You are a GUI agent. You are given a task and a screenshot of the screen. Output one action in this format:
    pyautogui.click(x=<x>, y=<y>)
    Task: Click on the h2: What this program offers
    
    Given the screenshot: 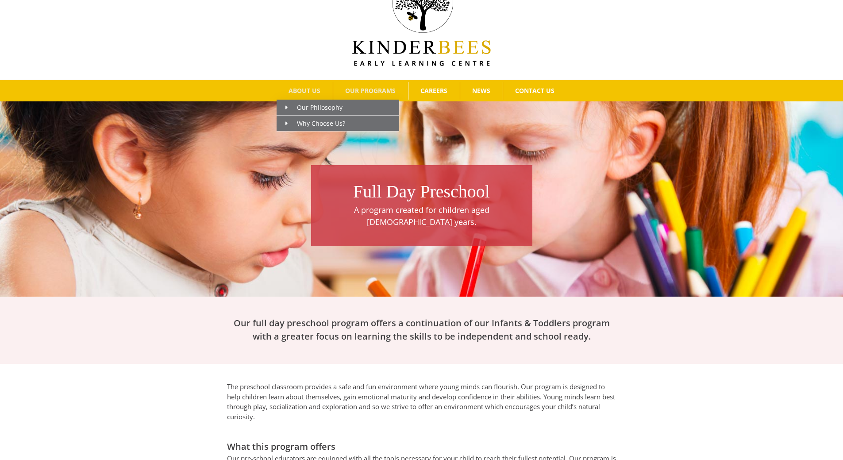 What is the action you would take?
    pyautogui.click(x=422, y=446)
    